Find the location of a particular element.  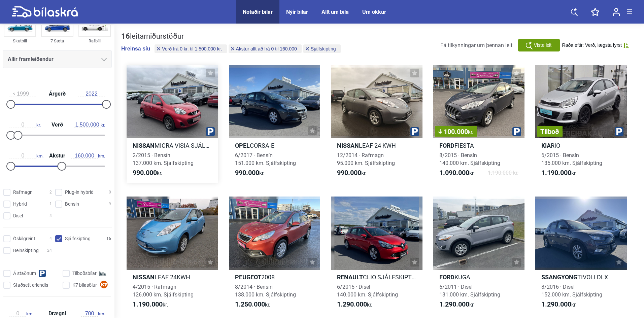

b: 1.190.000 is located at coordinates (556, 173).